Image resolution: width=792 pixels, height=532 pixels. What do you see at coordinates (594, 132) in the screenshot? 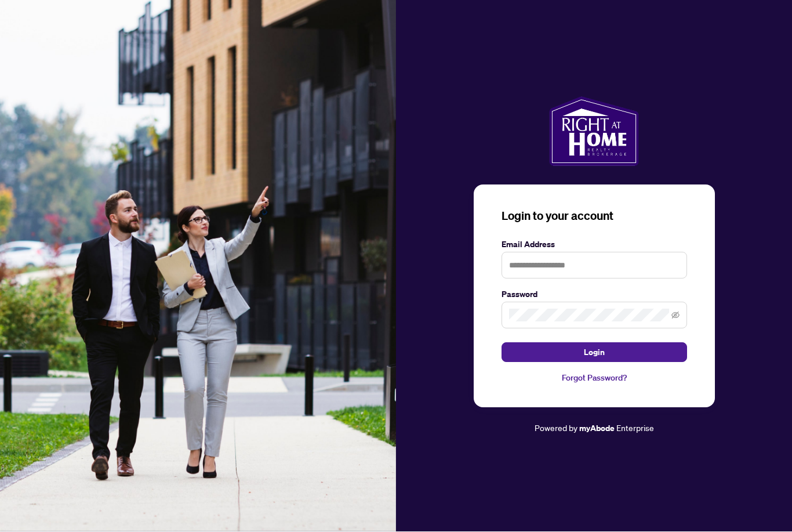
I see `img: ma-logo` at bounding box center [594, 132].